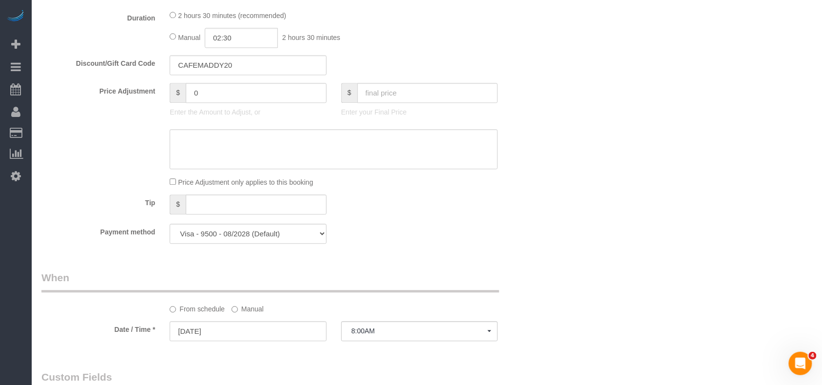 Image resolution: width=822 pixels, height=385 pixels. What do you see at coordinates (234, 309) in the screenshot?
I see `input: Manual` at bounding box center [234, 309].